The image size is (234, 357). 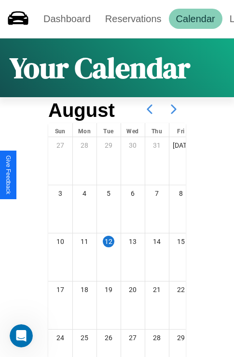 I want to click on div: 26, so click(x=108, y=338).